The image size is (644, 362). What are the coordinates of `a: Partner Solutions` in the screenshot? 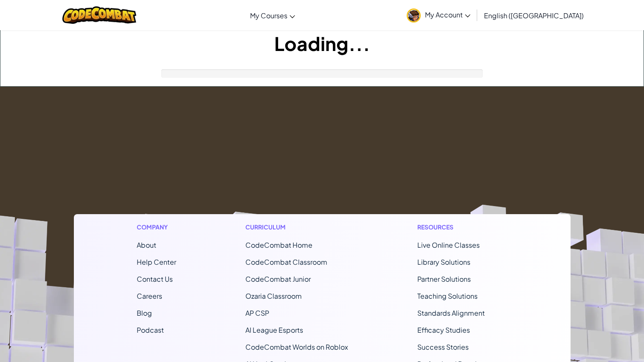 It's located at (444, 279).